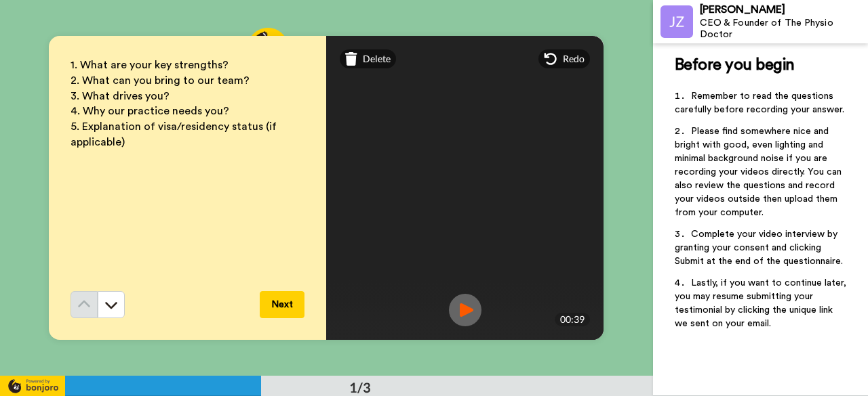 The width and height of the screenshot is (868, 396). What do you see at coordinates (120, 96) in the screenshot?
I see `span: 3. What drives you?` at bounding box center [120, 96].